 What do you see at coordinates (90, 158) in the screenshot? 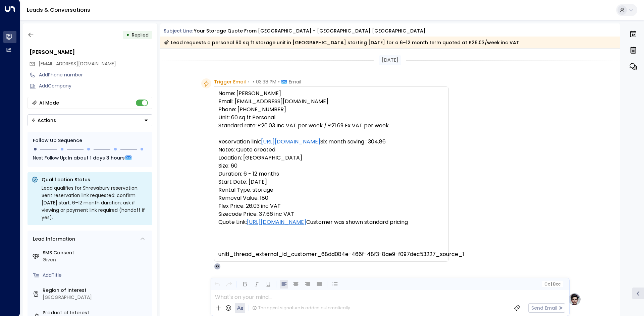
I see `div: Next Follow Up:` at bounding box center [90, 158].